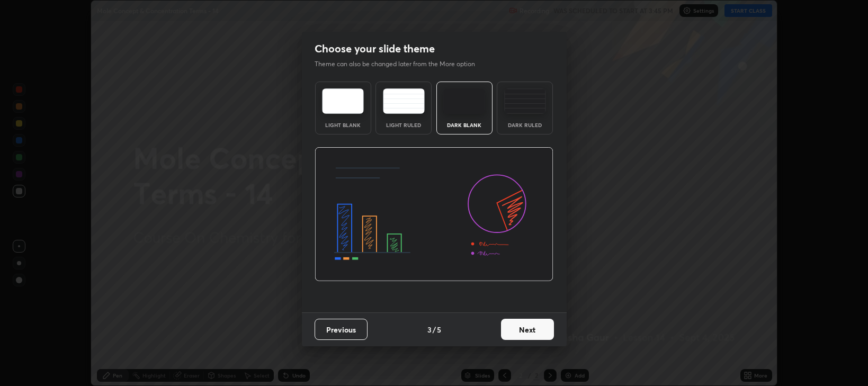  What do you see at coordinates (401, 64) in the screenshot?
I see `p: Theme can also be changed later from the More option` at bounding box center [401, 64].